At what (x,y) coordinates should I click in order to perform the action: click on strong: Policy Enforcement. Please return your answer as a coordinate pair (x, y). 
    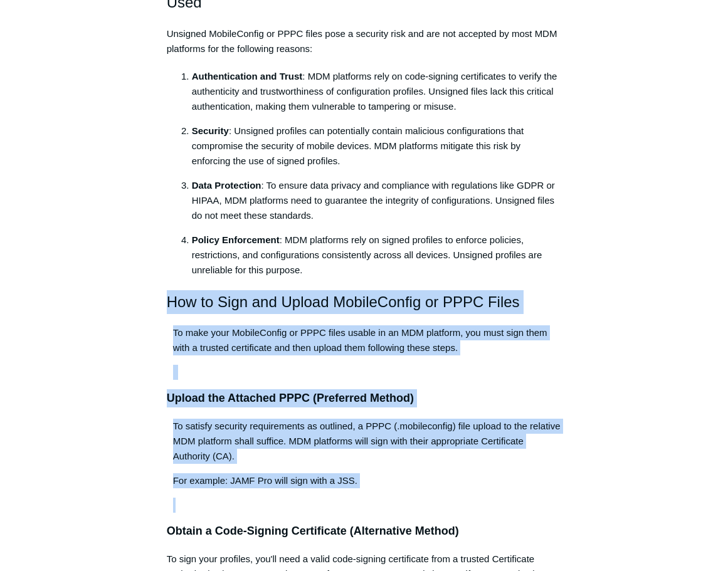
    Looking at the image, I should click on (236, 240).